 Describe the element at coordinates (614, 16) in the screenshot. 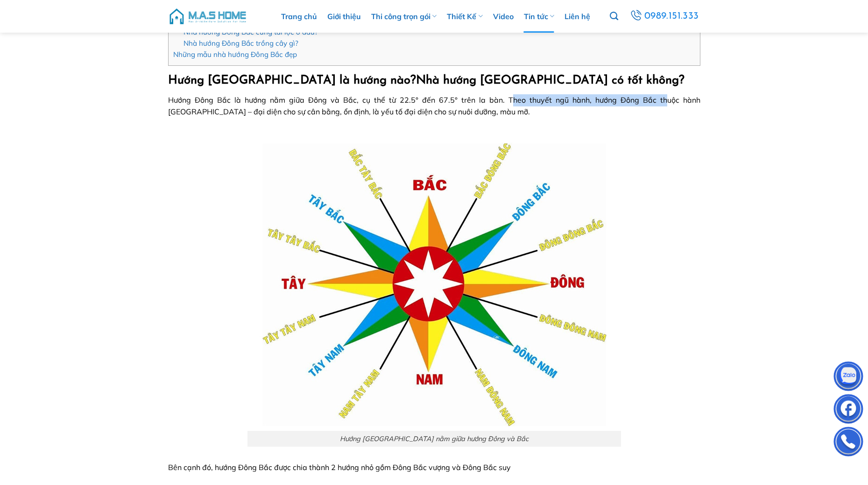

I see `a: Tìm kiếm` at that location.